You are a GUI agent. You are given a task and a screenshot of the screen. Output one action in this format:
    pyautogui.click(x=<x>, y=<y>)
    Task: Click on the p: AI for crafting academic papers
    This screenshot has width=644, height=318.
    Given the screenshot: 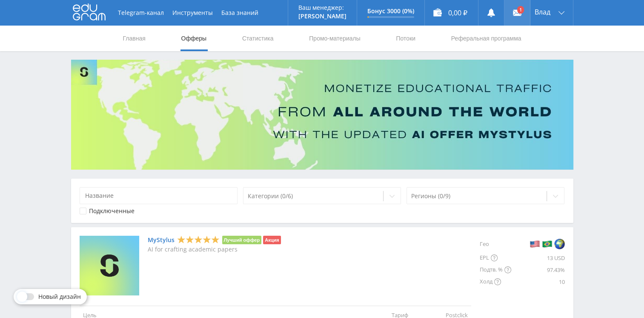 What is the action you would take?
    pyautogui.click(x=214, y=249)
    